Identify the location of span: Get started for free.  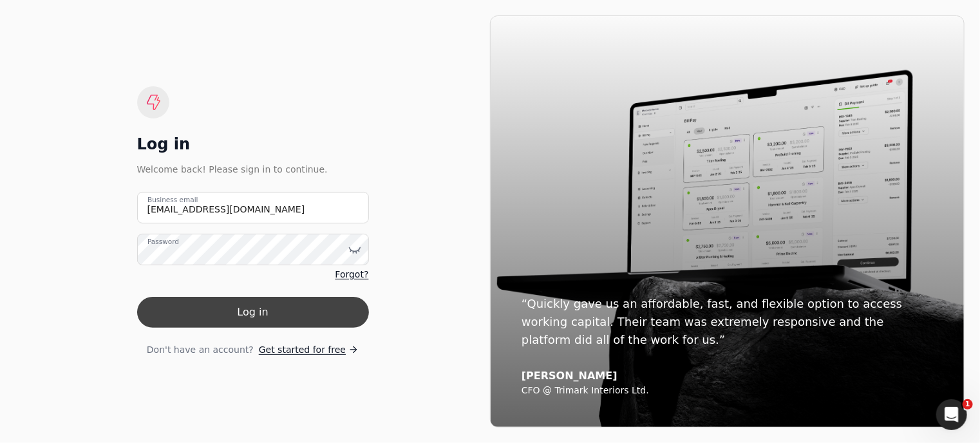
(302, 349).